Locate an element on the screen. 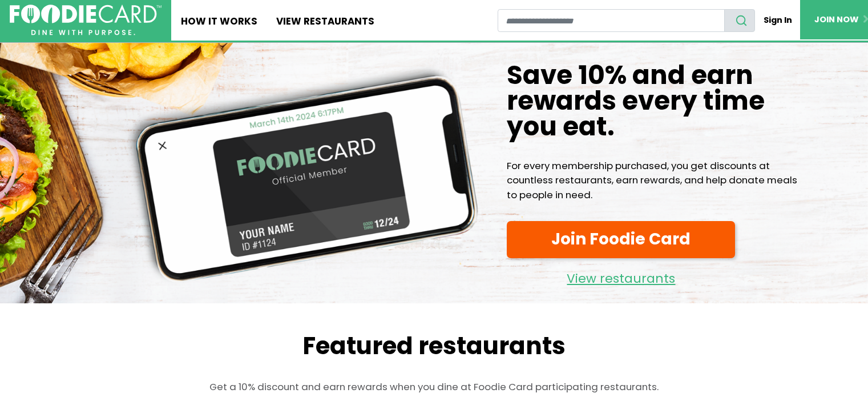 The height and width of the screenshot is (397, 868). a: Join Foodie Card is located at coordinates (621, 239).